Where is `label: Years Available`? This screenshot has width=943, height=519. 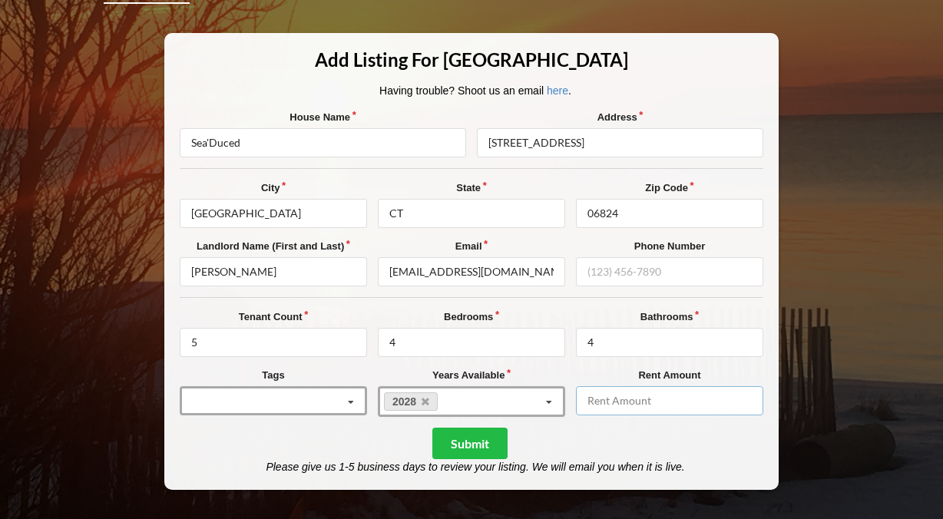
label: Years Available is located at coordinates (471, 375).